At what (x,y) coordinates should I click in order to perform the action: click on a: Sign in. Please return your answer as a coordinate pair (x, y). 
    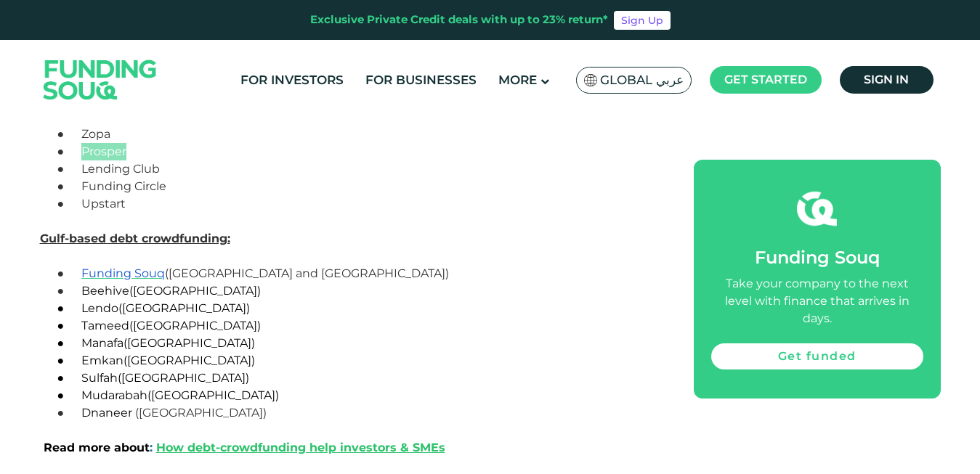
    Looking at the image, I should click on (886, 80).